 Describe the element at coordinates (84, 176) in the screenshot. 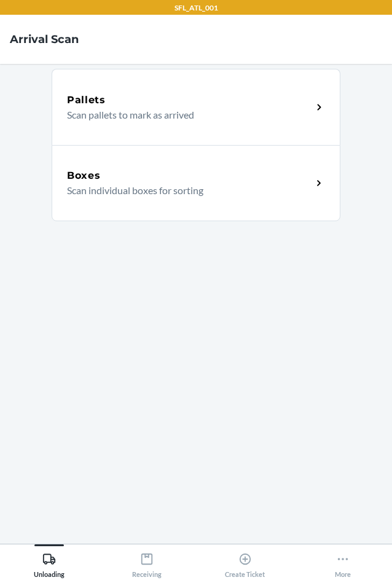

I see `h5: Boxes` at that location.